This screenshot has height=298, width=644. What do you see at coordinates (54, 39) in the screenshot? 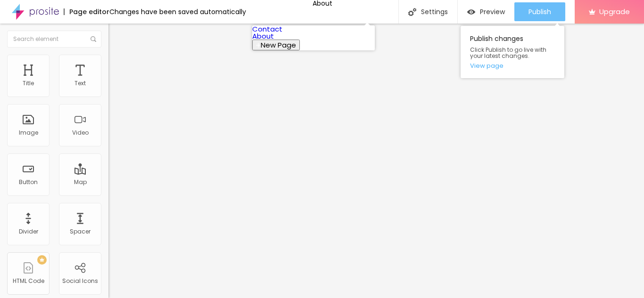
I see `input: Search element` at bounding box center [54, 39].